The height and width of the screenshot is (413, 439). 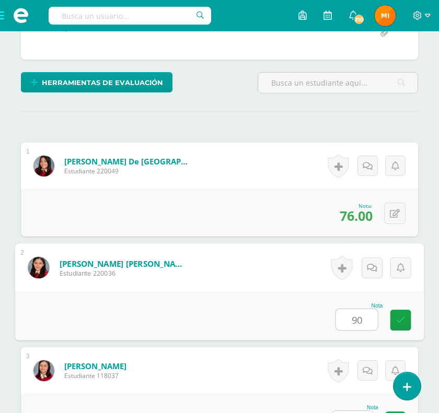 What do you see at coordinates (356, 206) in the screenshot?
I see `div: Nota:` at bounding box center [356, 206].